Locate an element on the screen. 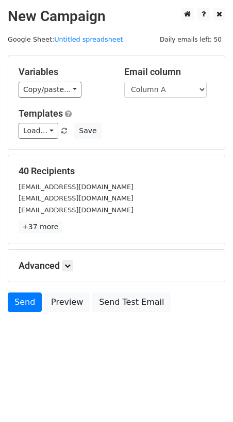 The width and height of the screenshot is (233, 422). span: Daily emails left: 50 is located at coordinates (190, 40).